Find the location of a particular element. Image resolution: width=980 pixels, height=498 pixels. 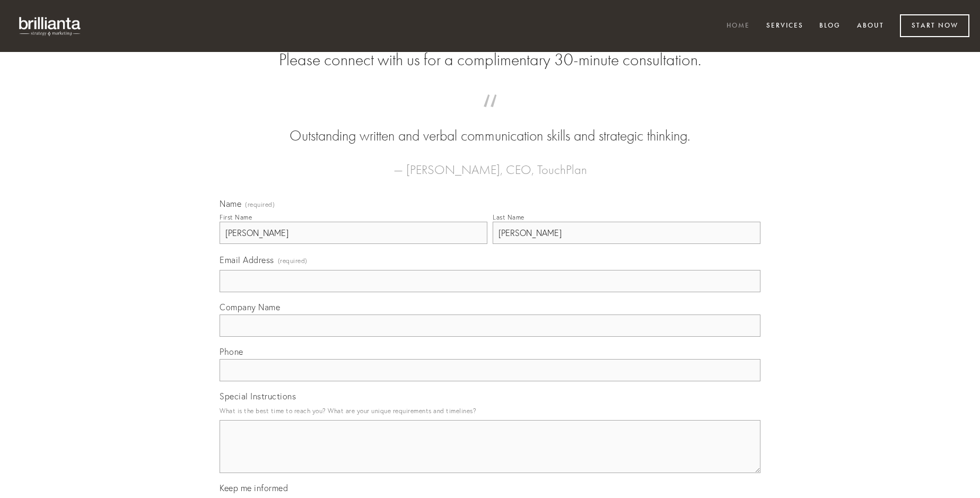

span: Phone is located at coordinates (231, 352).